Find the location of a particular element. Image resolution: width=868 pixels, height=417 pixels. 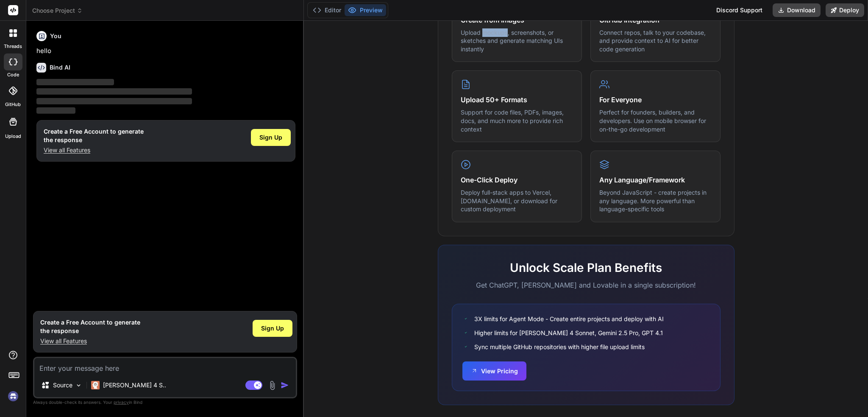

p: Source is located at coordinates (63, 385).